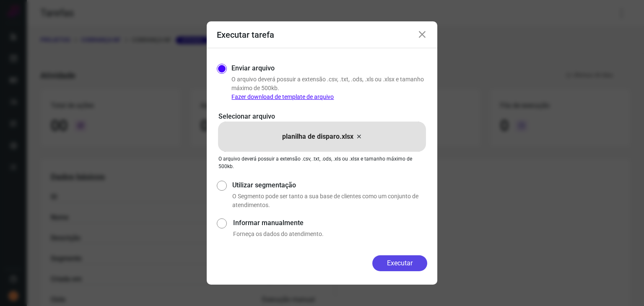 This screenshot has height=306, width=644. What do you see at coordinates (283, 97) in the screenshot?
I see `a: Fazer download de template de arquivo` at bounding box center [283, 97].